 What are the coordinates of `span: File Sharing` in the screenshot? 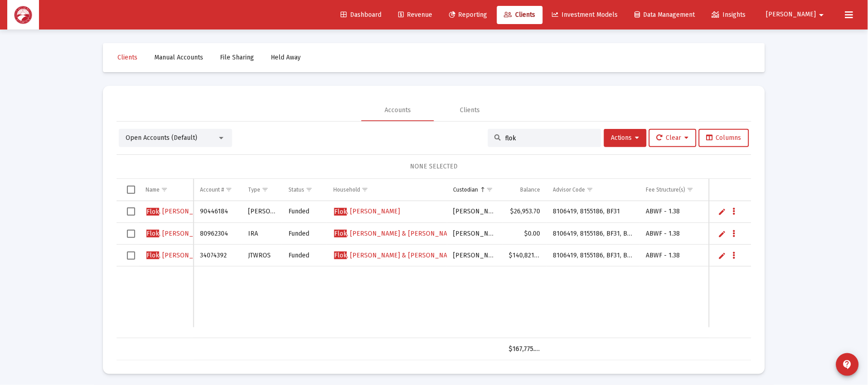 It's located at (237, 57).